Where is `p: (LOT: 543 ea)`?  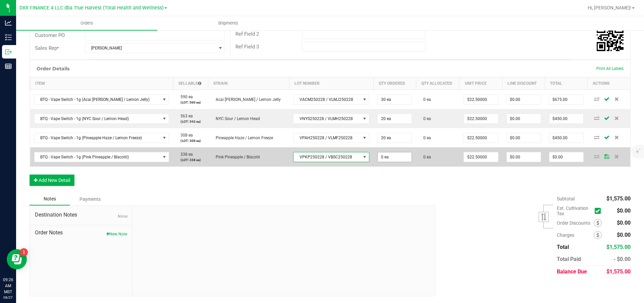
p: (LOT: 543 ea) is located at coordinates (191, 122).